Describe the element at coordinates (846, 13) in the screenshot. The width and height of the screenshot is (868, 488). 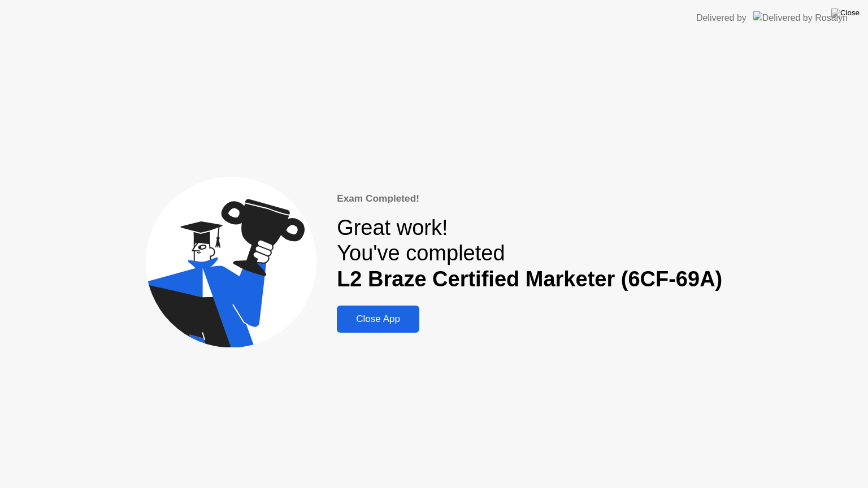
I see `img: Close` at that location.